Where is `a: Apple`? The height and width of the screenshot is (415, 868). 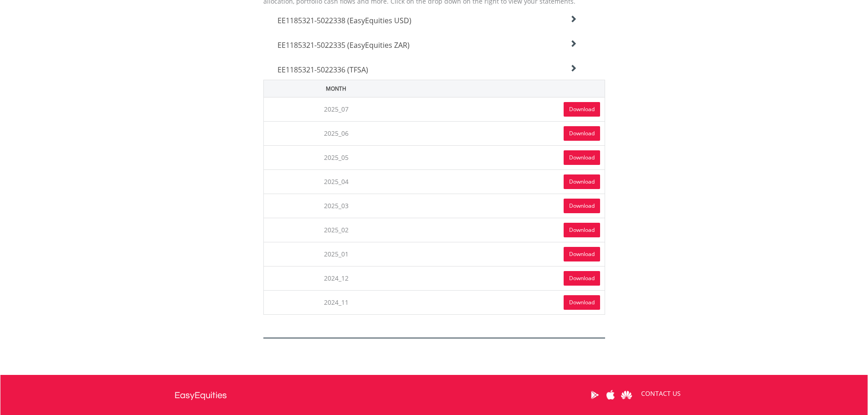
a: Apple is located at coordinates (610, 395).